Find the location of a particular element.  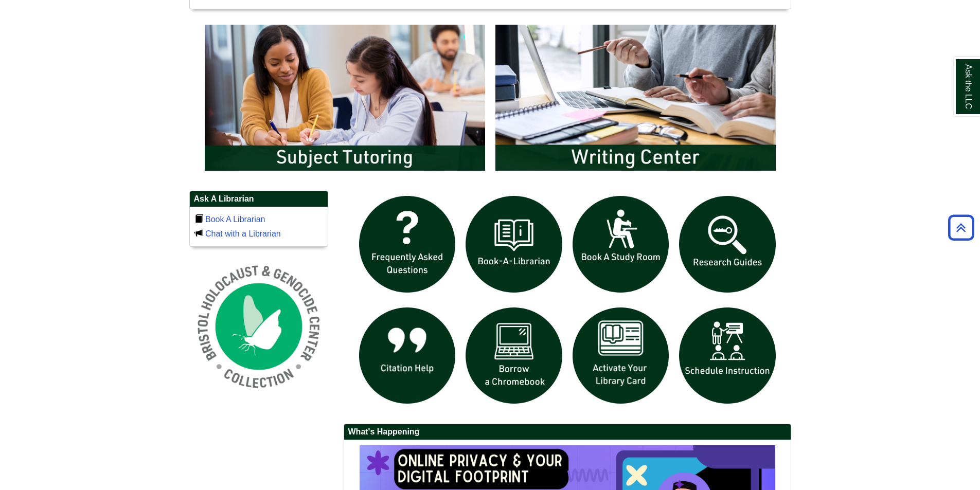

a: Back to Top is located at coordinates (961, 227).